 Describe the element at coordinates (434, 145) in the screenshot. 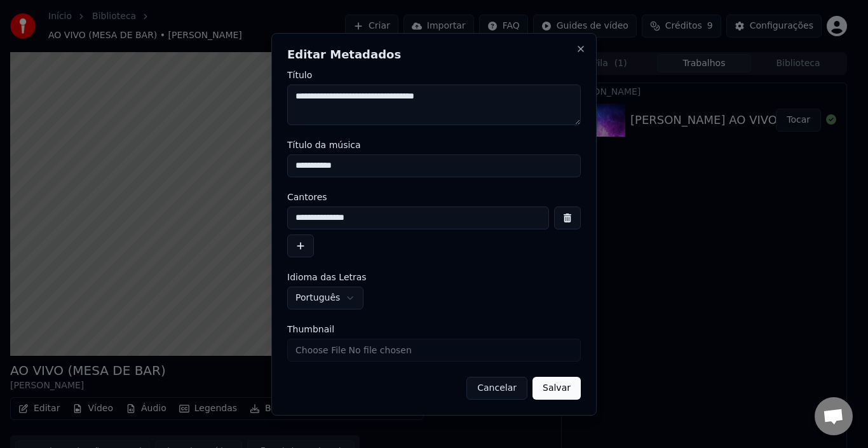

I see `label: Título da música` at that location.